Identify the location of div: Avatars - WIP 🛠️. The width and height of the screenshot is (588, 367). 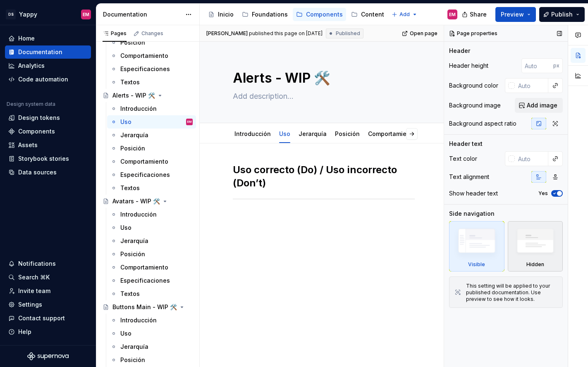
(136, 202).